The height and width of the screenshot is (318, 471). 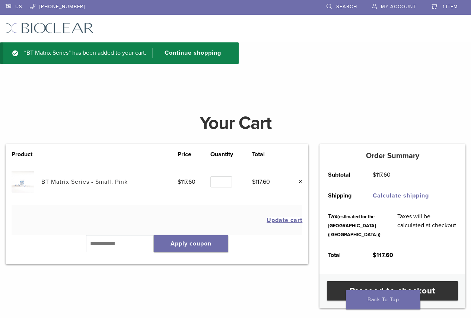 I want to click on th: Quantity, so click(x=231, y=154).